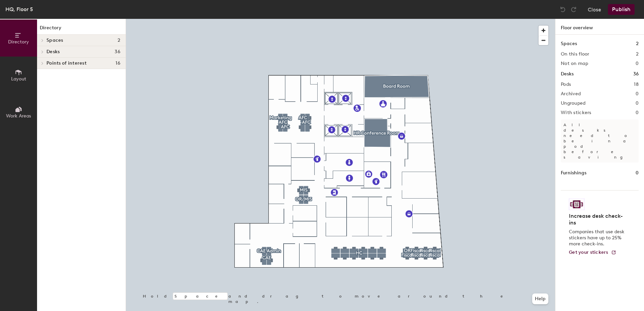 The height and width of the screenshot is (311, 644). What do you see at coordinates (18, 79) in the screenshot?
I see `span: Layout` at bounding box center [18, 79].